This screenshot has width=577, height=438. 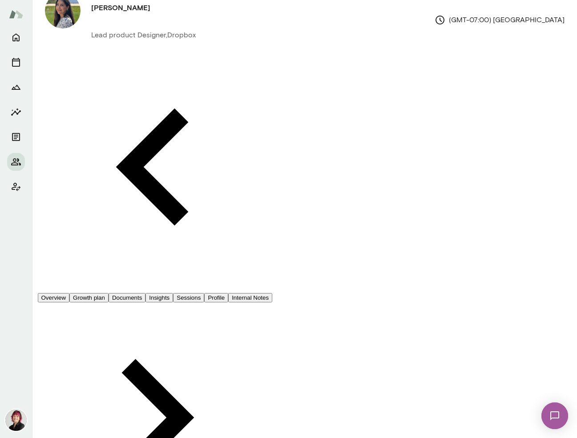 What do you see at coordinates (16, 87) in the screenshot?
I see `button: Growth Plan` at bounding box center [16, 87].